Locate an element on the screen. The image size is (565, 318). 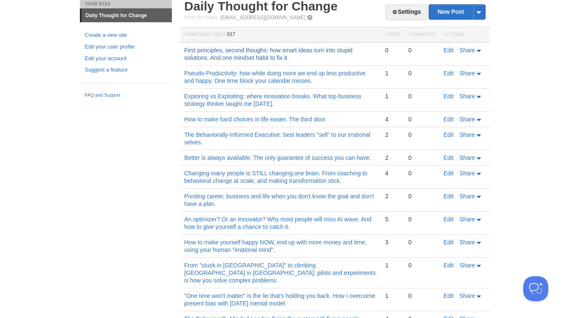
a: First principles, second thoughs: how smart ideas turn into stupid solutions. And one mindset hab... is located at coordinates (268, 54).